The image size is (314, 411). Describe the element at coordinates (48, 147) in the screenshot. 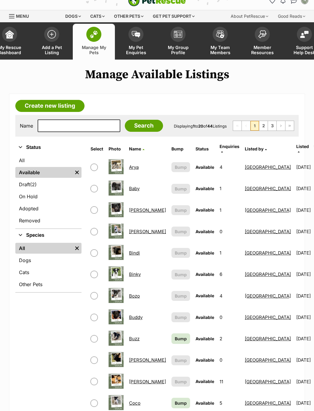

I see `button: Status` at that location.